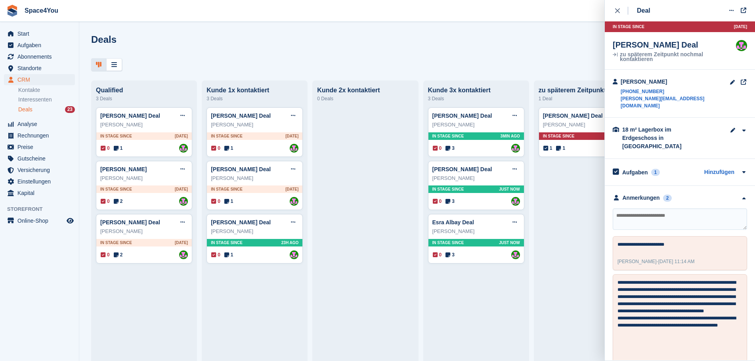 This screenshot has width=755, height=361. Describe the element at coordinates (25, 109) in the screenshot. I see `span: Deals` at that location.